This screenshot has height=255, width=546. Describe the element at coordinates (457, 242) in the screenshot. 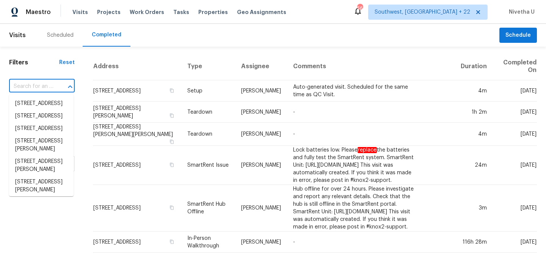

I see `td: 116h 28m` at that location.